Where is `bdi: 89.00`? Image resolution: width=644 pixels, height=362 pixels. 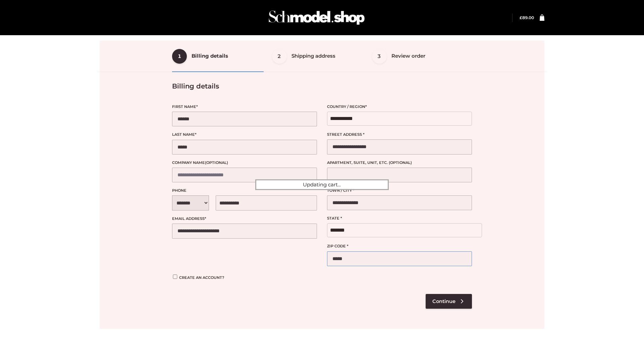
bdi: 89.00 is located at coordinates (526, 17).